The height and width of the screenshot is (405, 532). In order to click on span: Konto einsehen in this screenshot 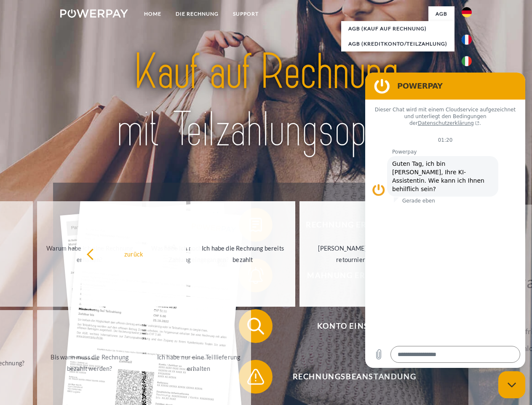, I will do `click(354, 326)`.